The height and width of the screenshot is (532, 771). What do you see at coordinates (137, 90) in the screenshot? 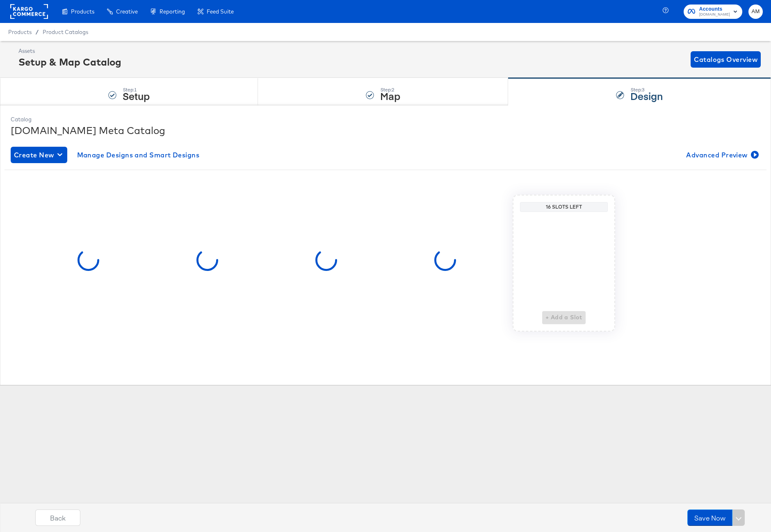
I see `div: Step: 1` at bounding box center [137, 90].